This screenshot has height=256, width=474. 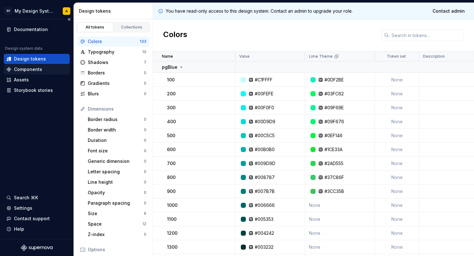 I want to click on div: #C1FFFF, so click(x=264, y=80).